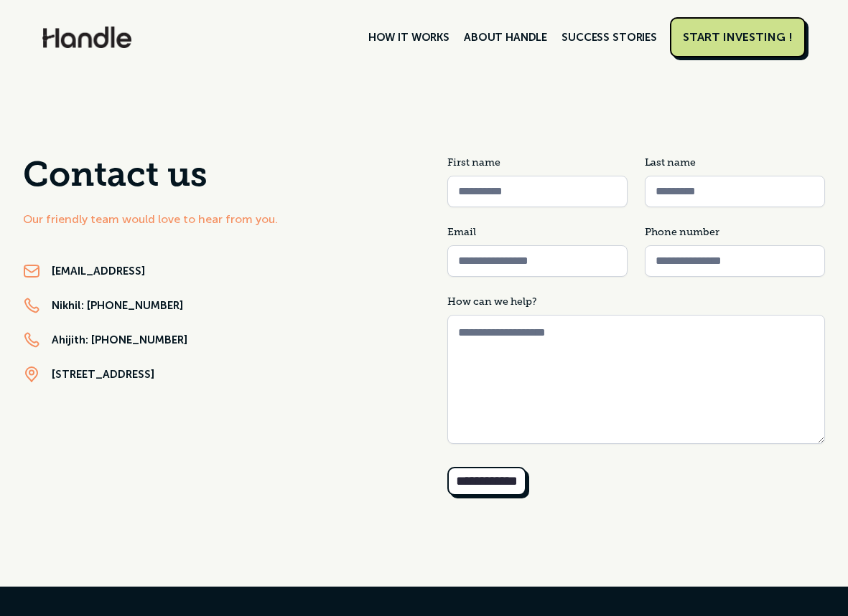 The width and height of the screenshot is (848, 616). What do you see at coordinates (636, 301) in the screenshot?
I see `label: How can we help?` at bounding box center [636, 301].